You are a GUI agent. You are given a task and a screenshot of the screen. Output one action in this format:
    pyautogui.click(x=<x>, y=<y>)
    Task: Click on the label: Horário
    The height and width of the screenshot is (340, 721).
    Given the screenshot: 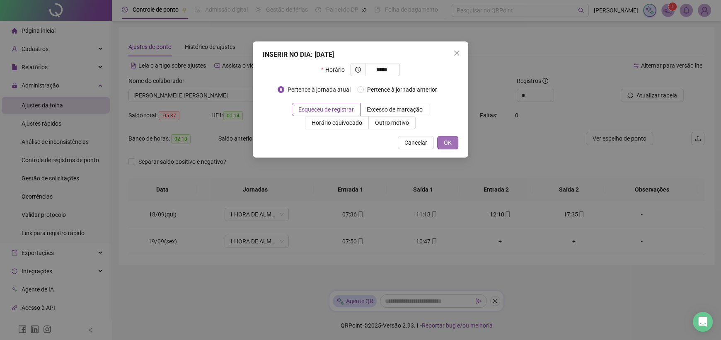 What is the action you would take?
    pyautogui.click(x=335, y=70)
    